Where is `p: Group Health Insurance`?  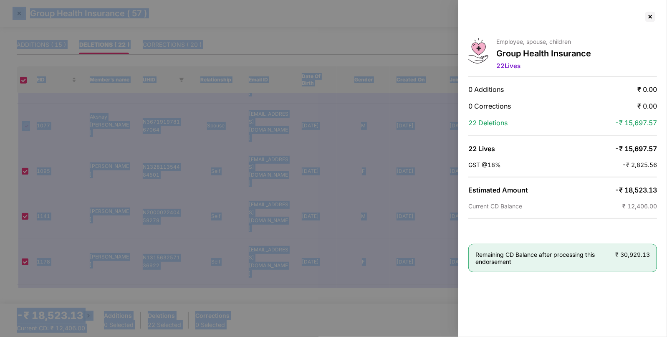 p: Group Health Insurance is located at coordinates (543, 53).